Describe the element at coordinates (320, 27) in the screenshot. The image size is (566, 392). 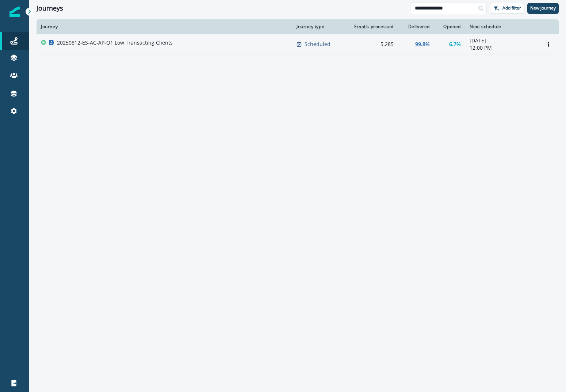
I see `div: Journey type` at that location.